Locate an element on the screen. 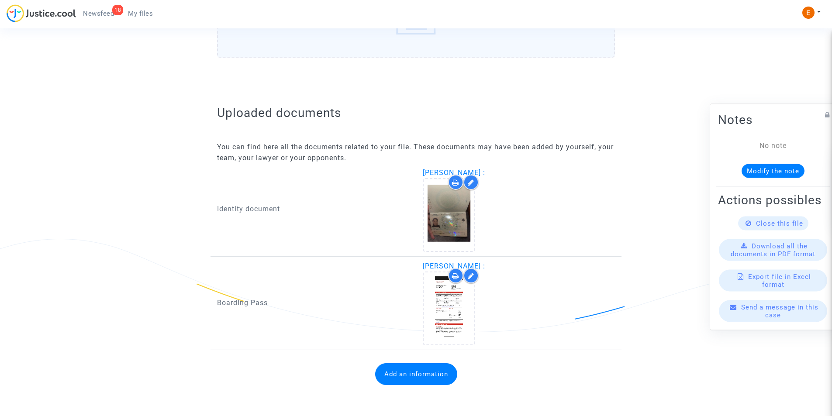 The image size is (832, 416). h2: Notes is located at coordinates (773, 119).